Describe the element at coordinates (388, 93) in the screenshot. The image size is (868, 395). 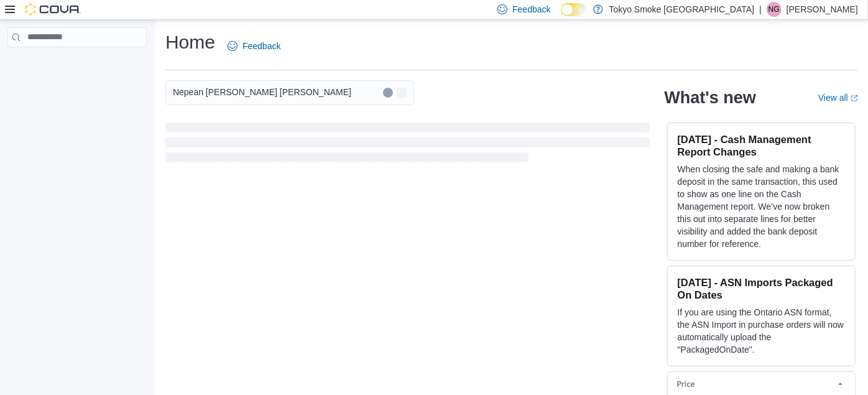
I see `button: Clear input` at that location.